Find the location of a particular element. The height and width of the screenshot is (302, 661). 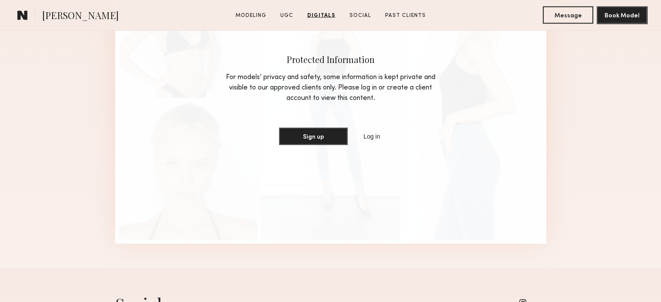

div: For models’ privacy and safety, some information is kept private and visible to our approved clie... is located at coordinates (331, 88).